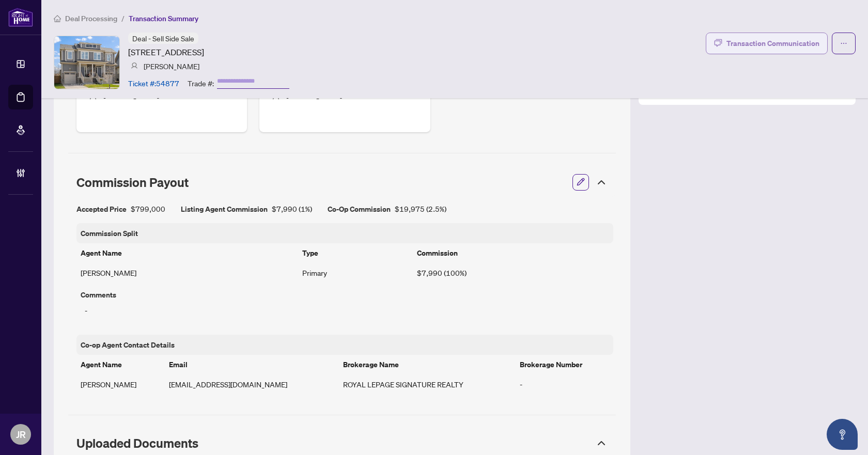  I want to click on article: Commission Split, so click(109, 233).